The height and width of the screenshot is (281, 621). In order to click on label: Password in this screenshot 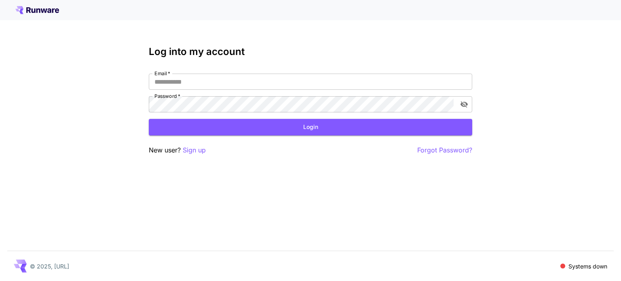, I will do `click(167, 96)`.